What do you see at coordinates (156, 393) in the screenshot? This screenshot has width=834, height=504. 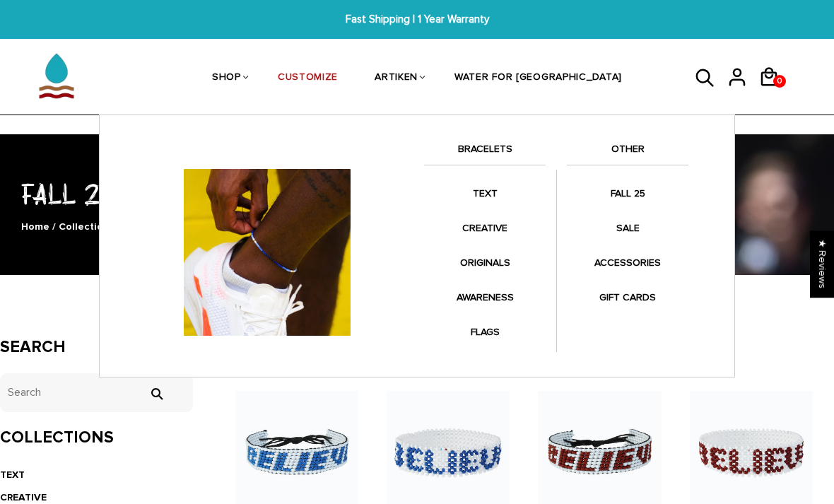 I see `input: Search` at bounding box center [156, 393].